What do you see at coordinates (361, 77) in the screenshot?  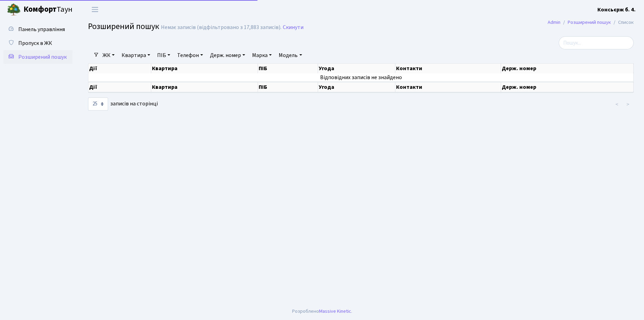 I see `td: Відповідних записів не знайдено` at bounding box center [361, 77].